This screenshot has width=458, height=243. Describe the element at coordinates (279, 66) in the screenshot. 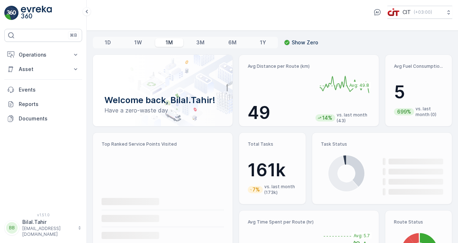

I see `p: Avg Distance per Route (km)` at that location.